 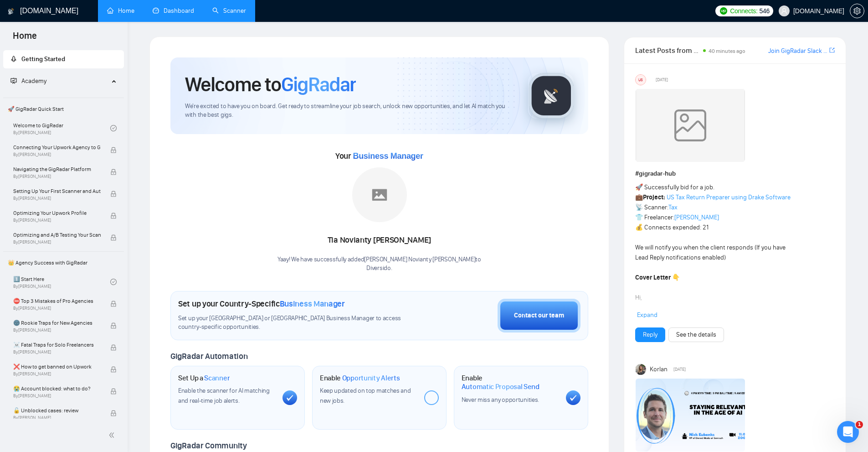 I want to click on button: Reply, so click(x=650, y=335).